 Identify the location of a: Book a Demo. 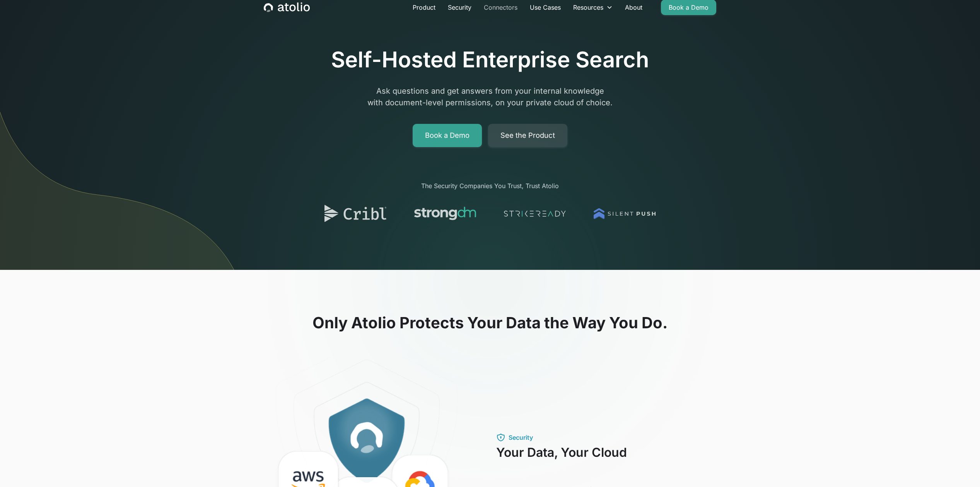
(447, 136).